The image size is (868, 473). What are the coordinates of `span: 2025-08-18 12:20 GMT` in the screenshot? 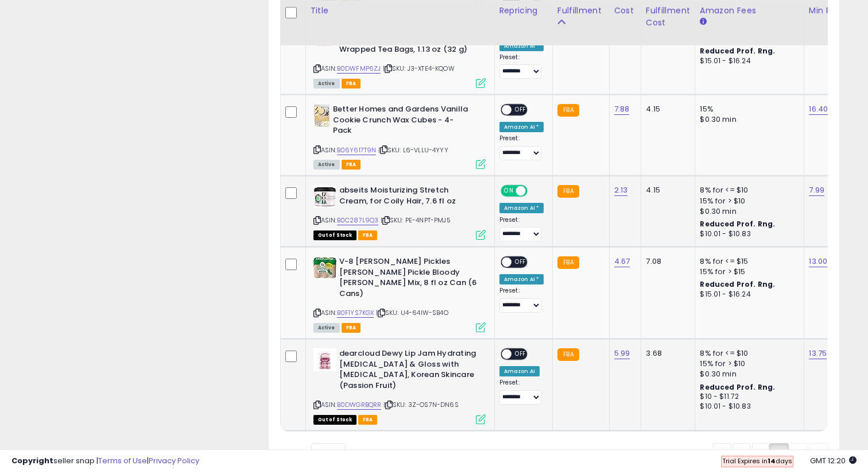 It's located at (833, 461).